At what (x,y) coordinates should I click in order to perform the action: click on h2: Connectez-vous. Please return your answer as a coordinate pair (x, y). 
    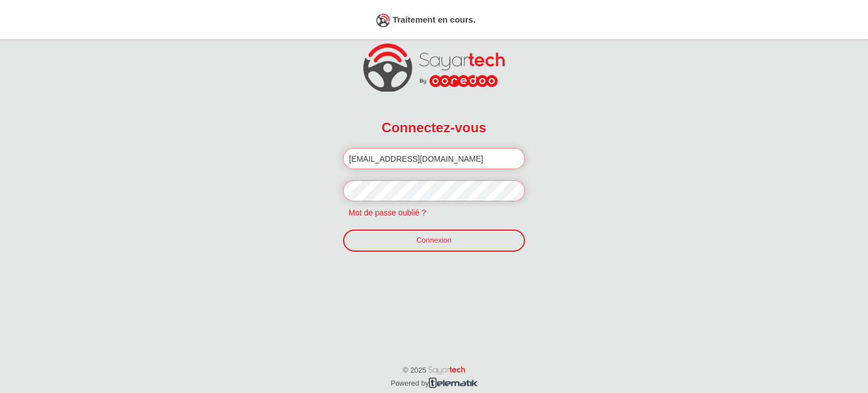
    Looking at the image, I should click on (434, 128).